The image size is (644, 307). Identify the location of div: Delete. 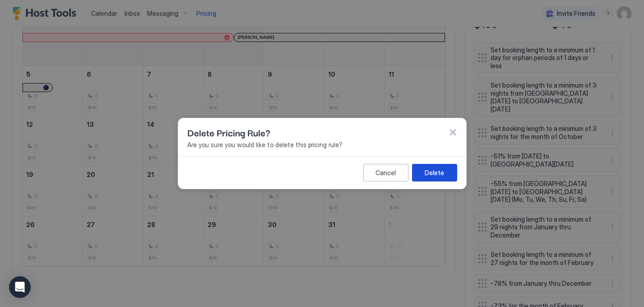
(434, 172).